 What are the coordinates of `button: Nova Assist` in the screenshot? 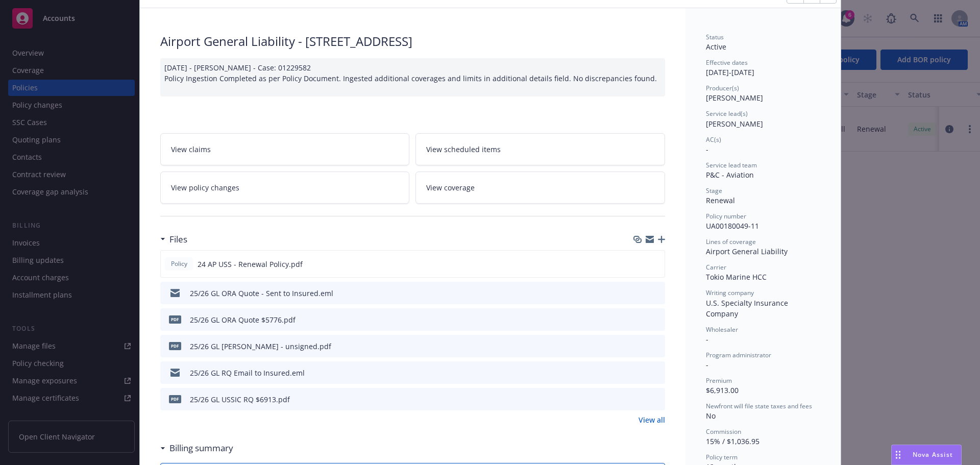 It's located at (926, 455).